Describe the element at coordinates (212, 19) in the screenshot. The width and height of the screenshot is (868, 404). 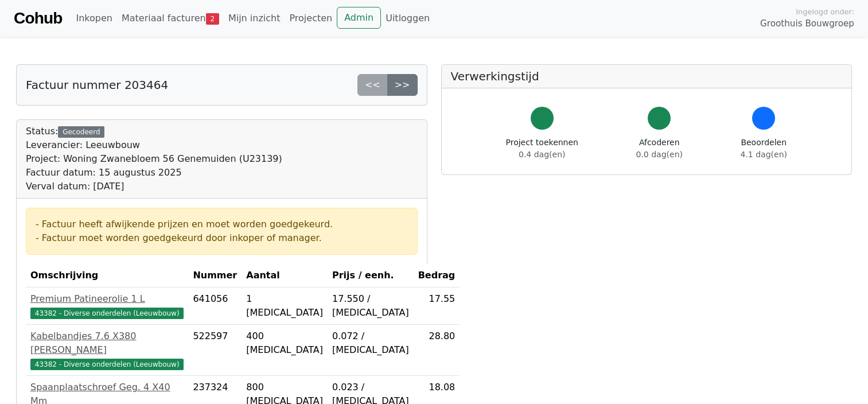
I see `span: 2` at that location.